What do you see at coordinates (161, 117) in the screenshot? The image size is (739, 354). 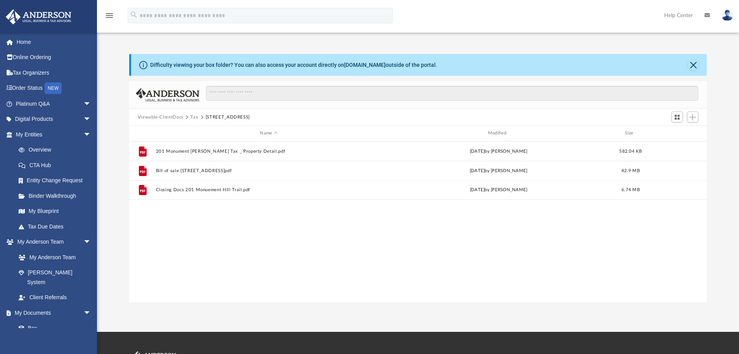 I see `button: Viewable-ClientDocs` at bounding box center [161, 117].